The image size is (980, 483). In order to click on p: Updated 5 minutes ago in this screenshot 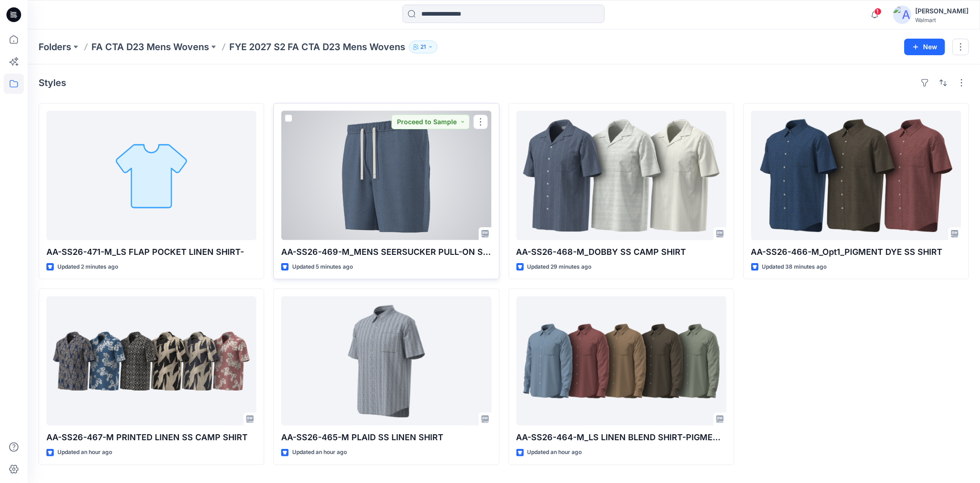, I will do `click(323, 267)`.